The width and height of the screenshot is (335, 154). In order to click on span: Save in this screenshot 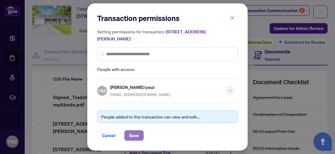, I will do `click(134, 136)`.